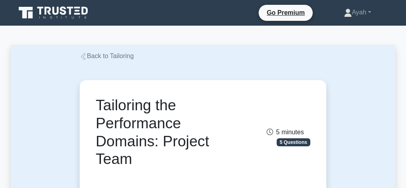 The height and width of the screenshot is (188, 406). Describe the element at coordinates (165, 132) in the screenshot. I see `h1: Tailoring the Performance Domains: Project Team` at that location.